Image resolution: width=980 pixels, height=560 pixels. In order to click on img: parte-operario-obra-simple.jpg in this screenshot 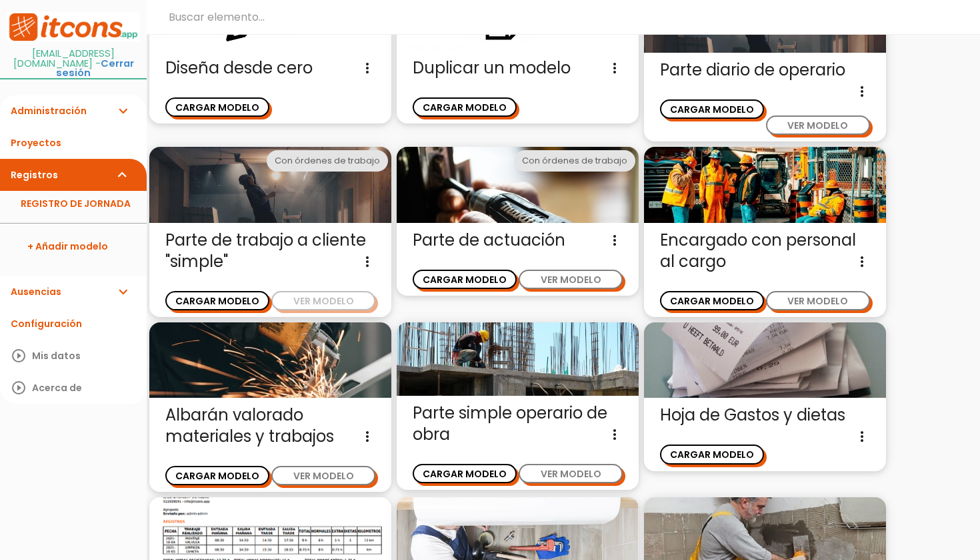, I will do `click(518, 359)`.